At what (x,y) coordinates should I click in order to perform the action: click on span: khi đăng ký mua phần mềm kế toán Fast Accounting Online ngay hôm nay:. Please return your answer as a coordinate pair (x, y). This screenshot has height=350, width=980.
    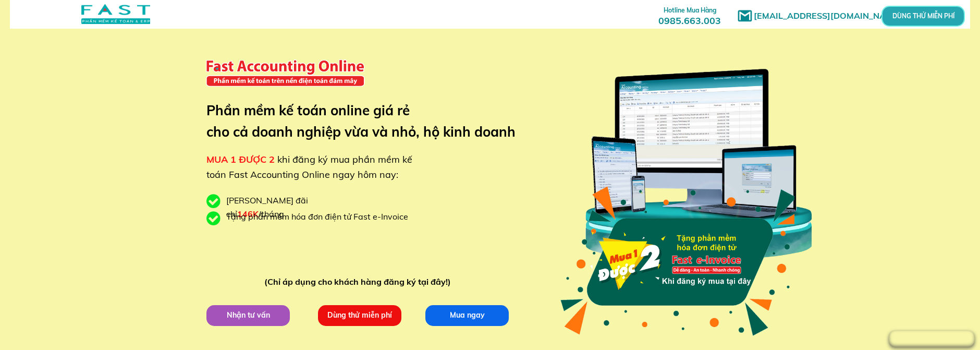
    Looking at the image, I should click on (309, 167).